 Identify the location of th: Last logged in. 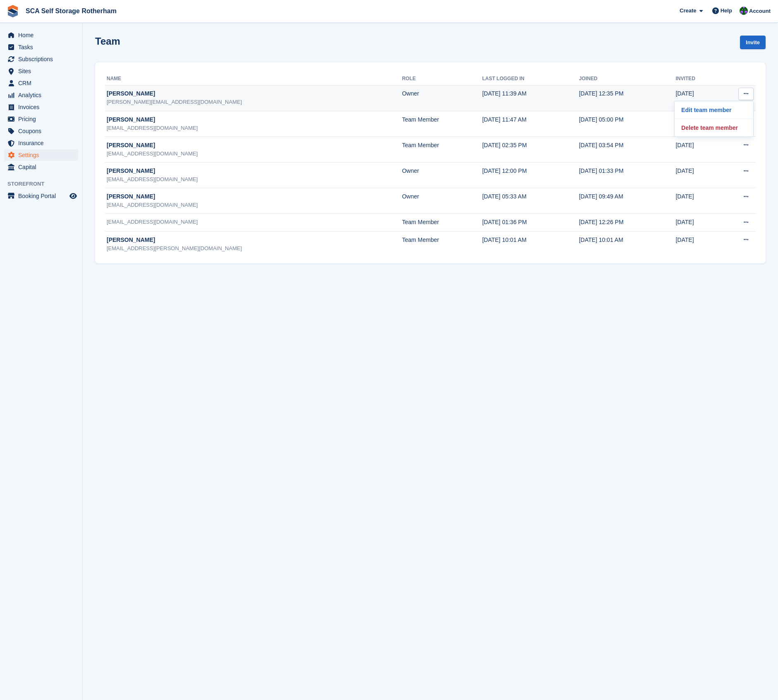
(531, 79).